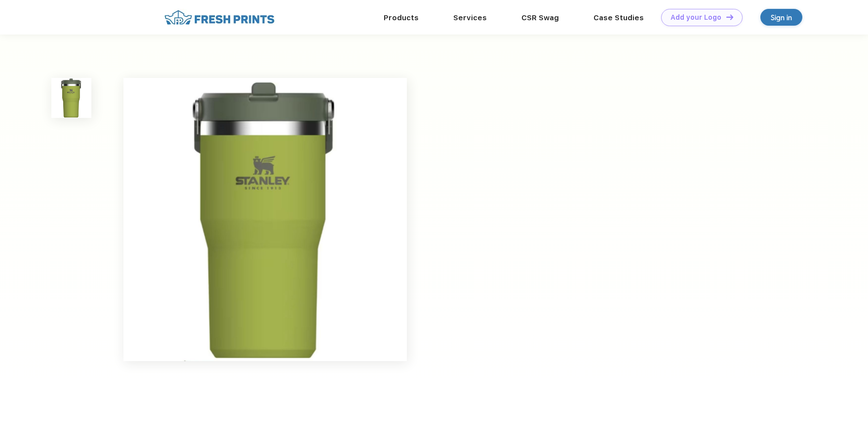 Image resolution: width=868 pixels, height=442 pixels. I want to click on img: func=resize&h=100, so click(71, 98).